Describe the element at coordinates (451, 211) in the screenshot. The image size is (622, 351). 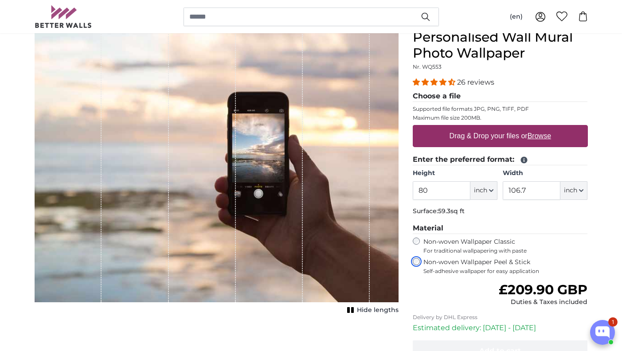
I see `span: 59.3sq ft` at that location.